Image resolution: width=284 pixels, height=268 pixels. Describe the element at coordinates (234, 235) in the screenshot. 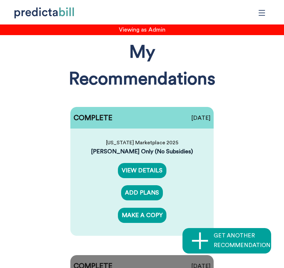

I see `p: GET ANOTHER` at that location.